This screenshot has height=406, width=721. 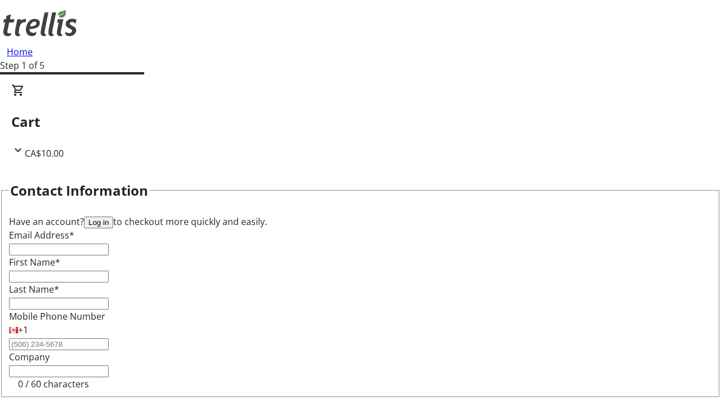 What do you see at coordinates (361, 221) in the screenshot?
I see `div: Have an account? to checkout more quickly and easily.` at bounding box center [361, 221].